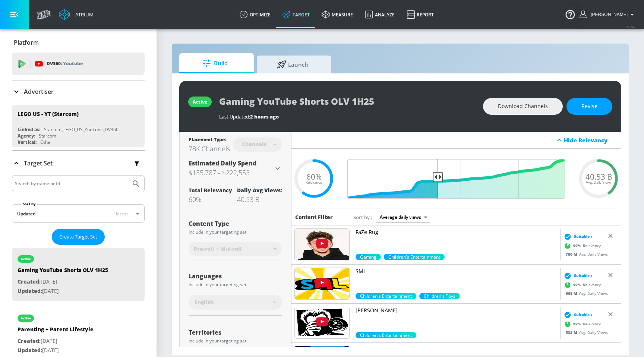 The width and height of the screenshot is (644, 357). I want to click on span: 60%, so click(314, 176).